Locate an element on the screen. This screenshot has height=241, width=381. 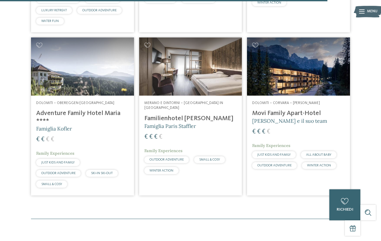
span: Famiglia Paris Staffler is located at coordinates (170, 126).